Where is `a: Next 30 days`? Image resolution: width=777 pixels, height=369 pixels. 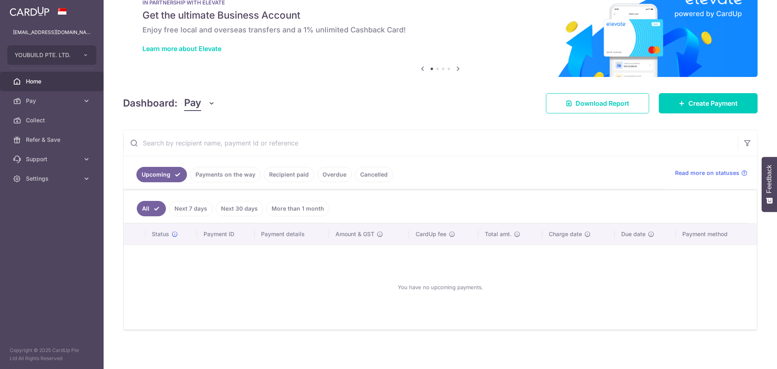 a: Next 30 days is located at coordinates (239, 208).